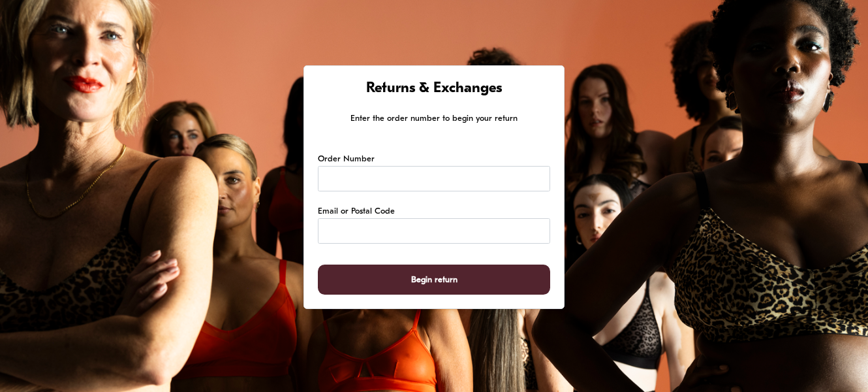  What do you see at coordinates (357, 212) in the screenshot?
I see `label: Email or Postal Code` at bounding box center [357, 212].